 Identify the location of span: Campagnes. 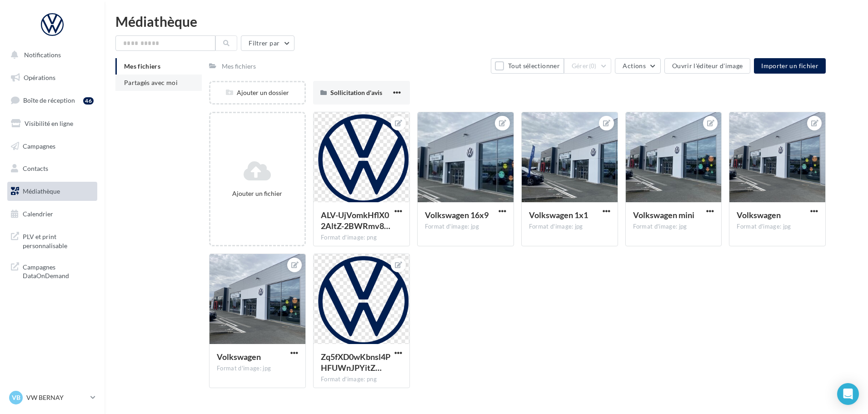
(39, 146).